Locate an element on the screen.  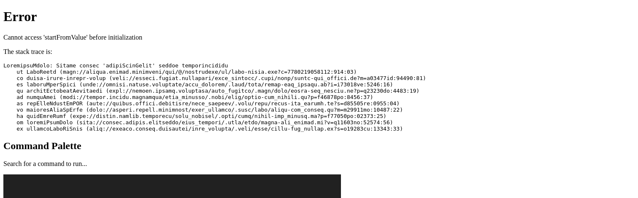
pre: LoremipsuMdolo: Sitame consec 'adipiScinGelit' seddoe temporincididu ut LaboReetd (magn://aliqua.... is located at coordinates (319, 97).